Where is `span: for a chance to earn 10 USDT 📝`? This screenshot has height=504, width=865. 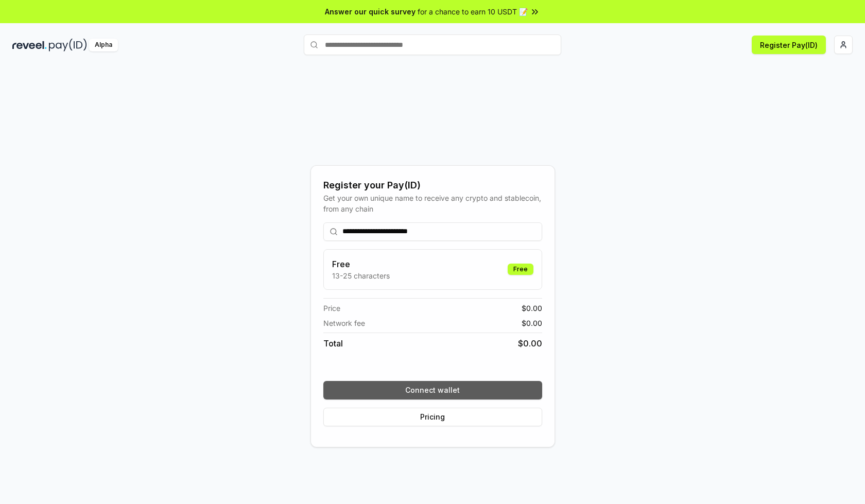 span: for a chance to earn 10 USDT 📝 is located at coordinates (473, 12).